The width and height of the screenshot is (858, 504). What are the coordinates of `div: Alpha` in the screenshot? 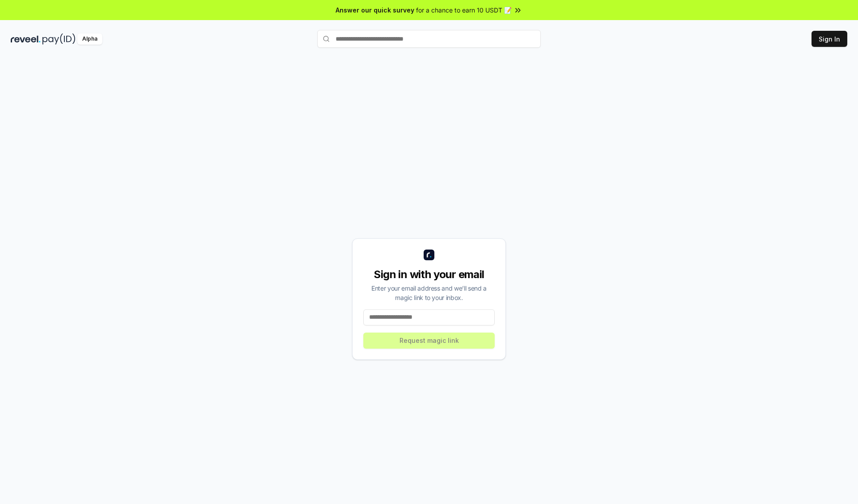 It's located at (89, 39).